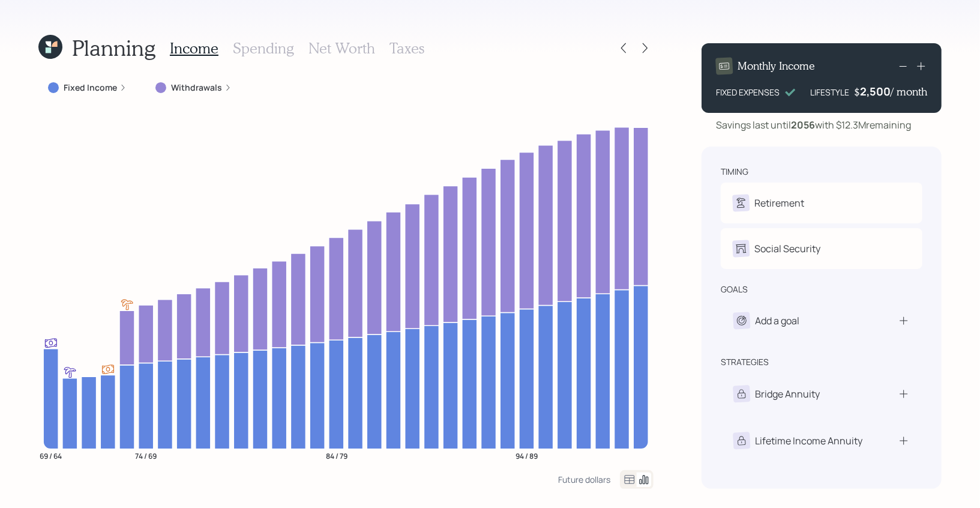 Image resolution: width=980 pixels, height=508 pixels. Describe the element at coordinates (814, 125) in the screenshot. I see `div: Savings last until with $12.3M remaining` at that location.